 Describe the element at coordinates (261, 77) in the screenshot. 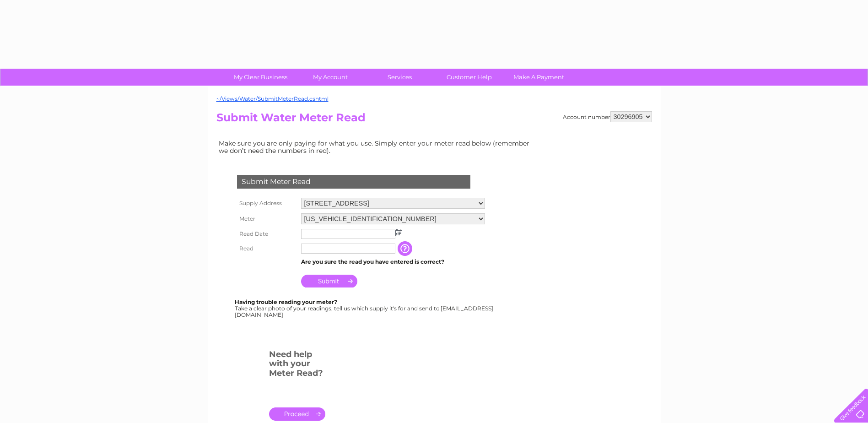

I see `a: My Clear Business` at that location.